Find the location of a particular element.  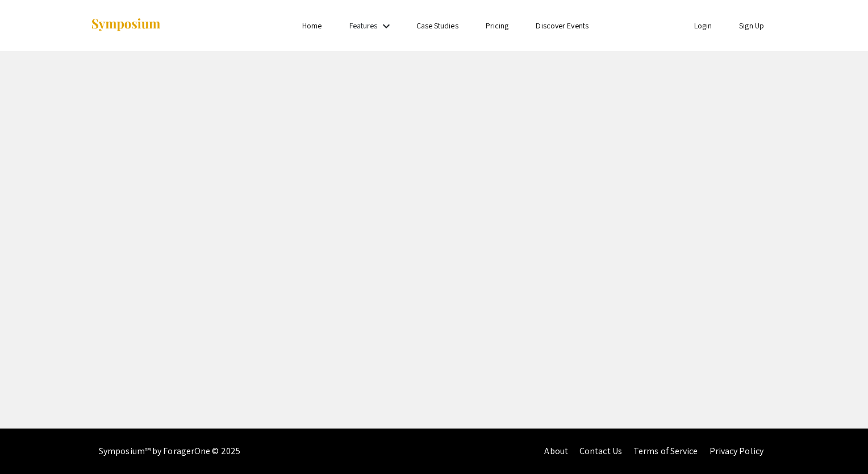

a: Discover Events is located at coordinates (562, 25).